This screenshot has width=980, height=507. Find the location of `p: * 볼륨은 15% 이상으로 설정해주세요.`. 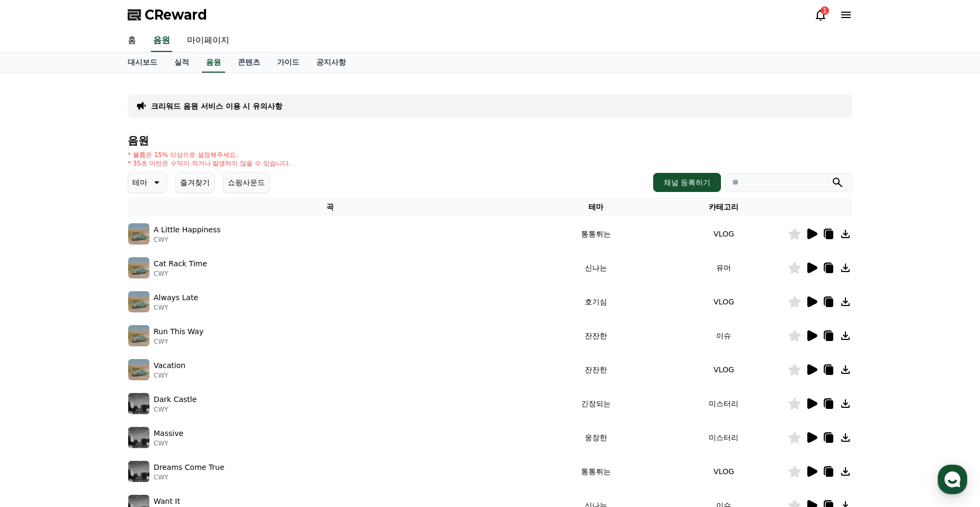

p: * 볼륨은 15% 이상으로 설정해주세요. is located at coordinates (209, 154).